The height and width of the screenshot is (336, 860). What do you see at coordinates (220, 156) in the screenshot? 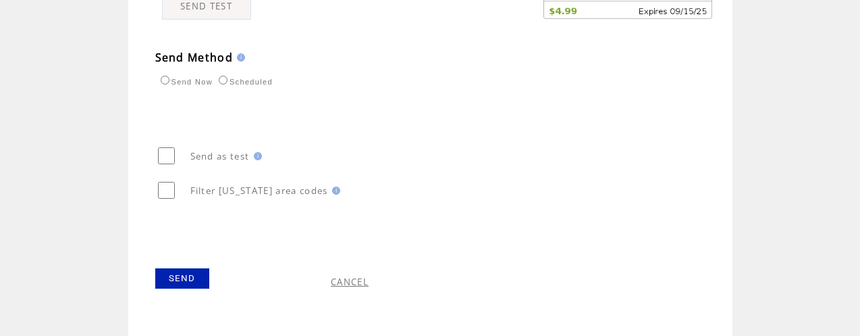
I see `span: Send as test` at bounding box center [220, 156].